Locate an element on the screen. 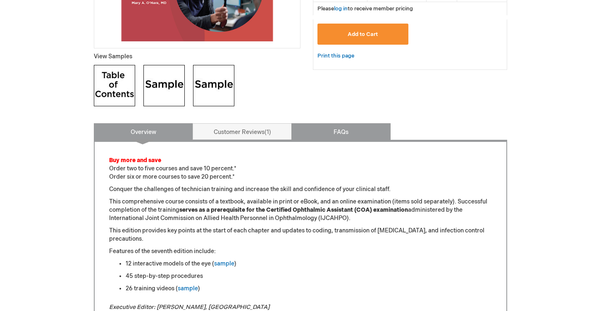 The width and height of the screenshot is (601, 311). div: 26 training videos ( ) is located at coordinates (309, 289).